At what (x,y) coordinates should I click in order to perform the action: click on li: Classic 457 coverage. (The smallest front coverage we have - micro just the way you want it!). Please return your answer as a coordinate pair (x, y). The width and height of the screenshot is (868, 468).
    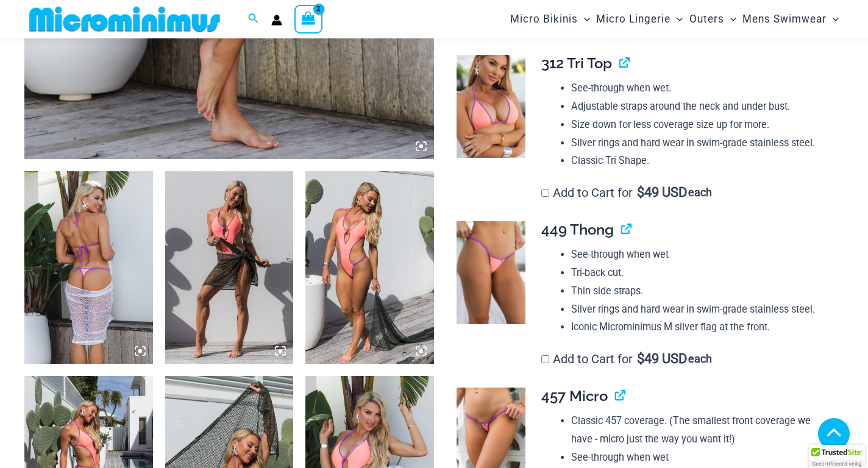
    Looking at the image, I should click on (702, 429).